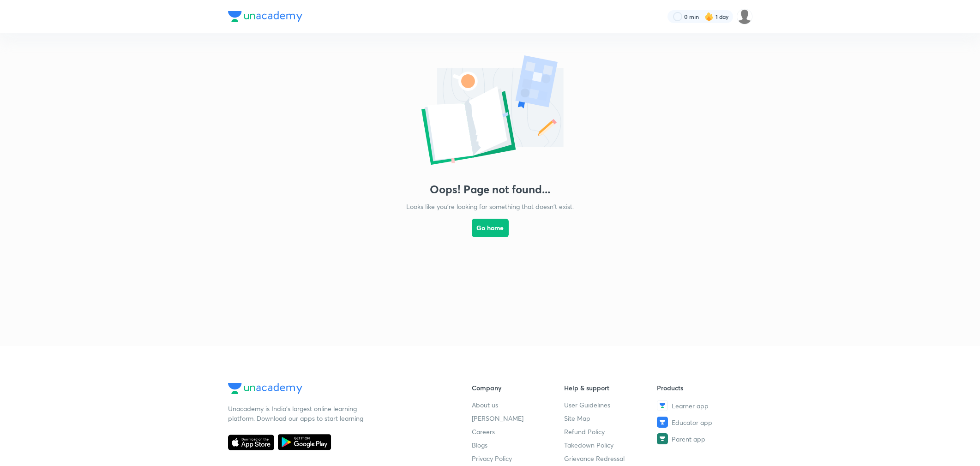 The height and width of the screenshot is (466, 980). What do you see at coordinates (483, 431) in the screenshot?
I see `span: Careers` at bounding box center [483, 431].